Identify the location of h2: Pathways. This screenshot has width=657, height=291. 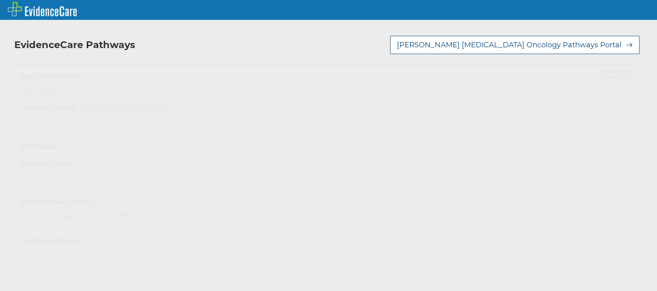
(327, 146).